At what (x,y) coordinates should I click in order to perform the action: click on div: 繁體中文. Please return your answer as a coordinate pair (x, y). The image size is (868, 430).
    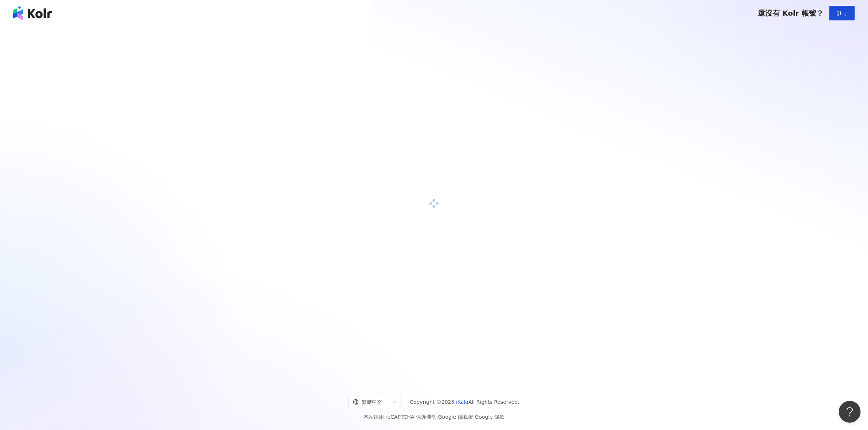
    Looking at the image, I should click on (371, 402).